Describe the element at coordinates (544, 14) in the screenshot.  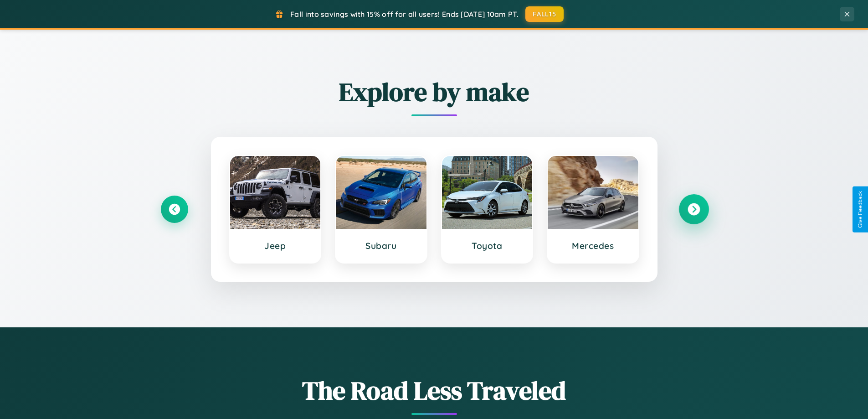
I see `button: FALL15` at that location.